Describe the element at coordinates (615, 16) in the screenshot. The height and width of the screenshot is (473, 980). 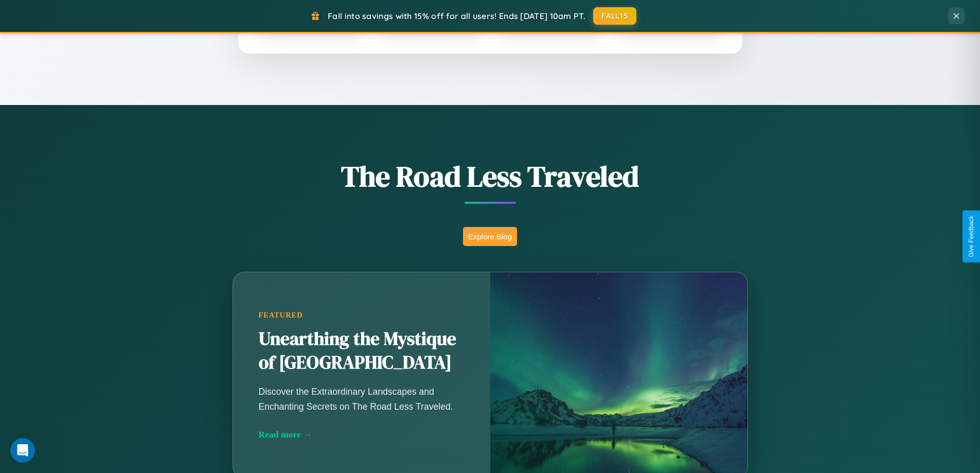
I see `button: FALL15` at that location.